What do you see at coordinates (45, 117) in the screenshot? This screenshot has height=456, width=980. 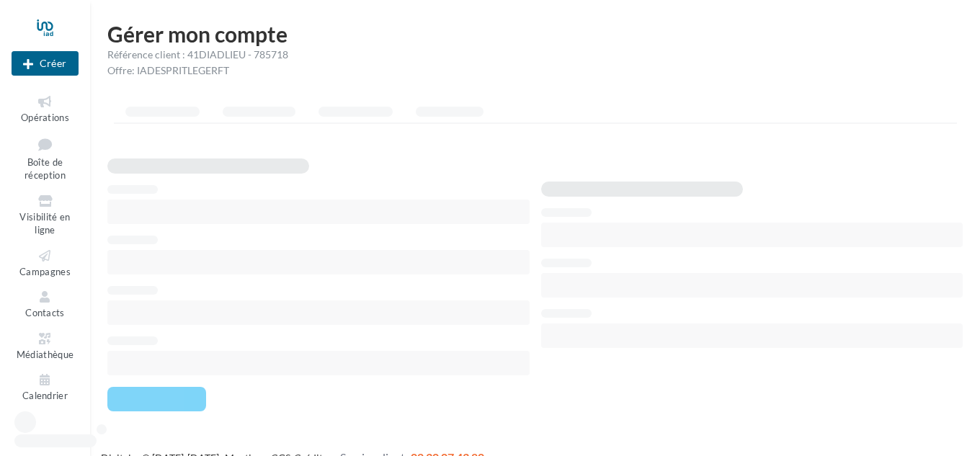 I see `span: Opérations` at bounding box center [45, 117].